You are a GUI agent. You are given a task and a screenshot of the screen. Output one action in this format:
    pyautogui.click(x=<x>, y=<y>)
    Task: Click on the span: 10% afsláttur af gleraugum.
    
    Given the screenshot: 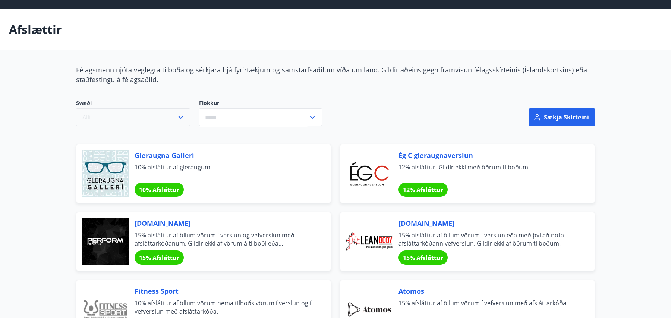 What is the action you would take?
    pyautogui.click(x=224, y=171)
    